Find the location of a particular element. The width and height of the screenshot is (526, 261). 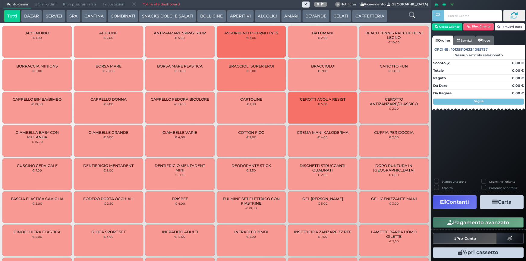

button: Carta is located at coordinates (502, 202).